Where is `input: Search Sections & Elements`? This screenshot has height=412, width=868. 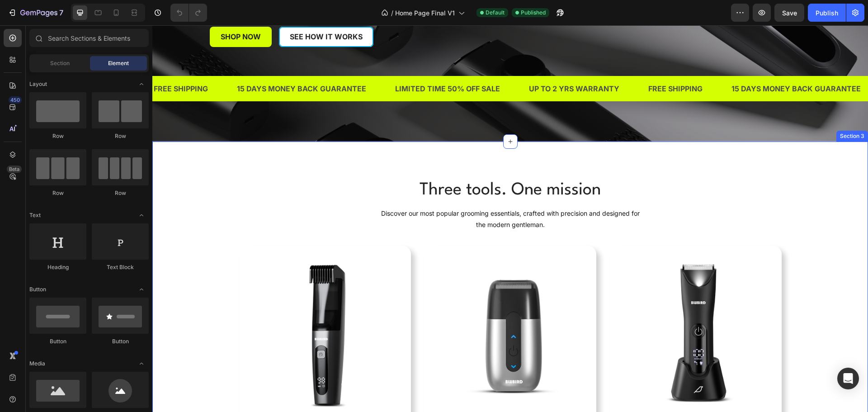
input: Search Sections & Elements is located at coordinates (89, 38).